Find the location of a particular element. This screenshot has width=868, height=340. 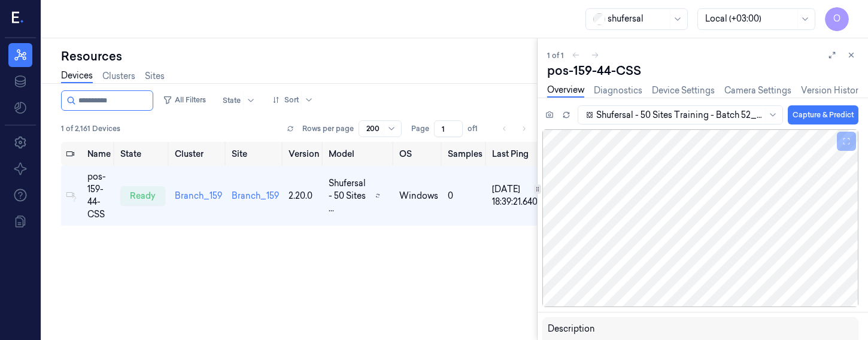

th: Name is located at coordinates (99, 154).